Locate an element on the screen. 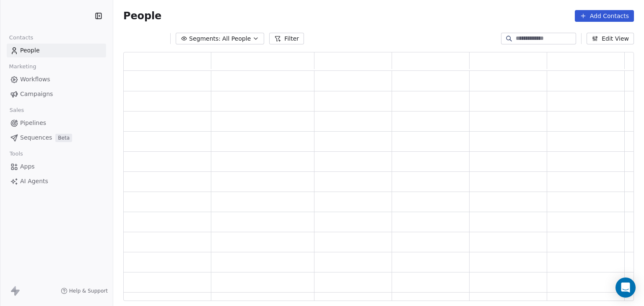  span: Sequences is located at coordinates (36, 137).